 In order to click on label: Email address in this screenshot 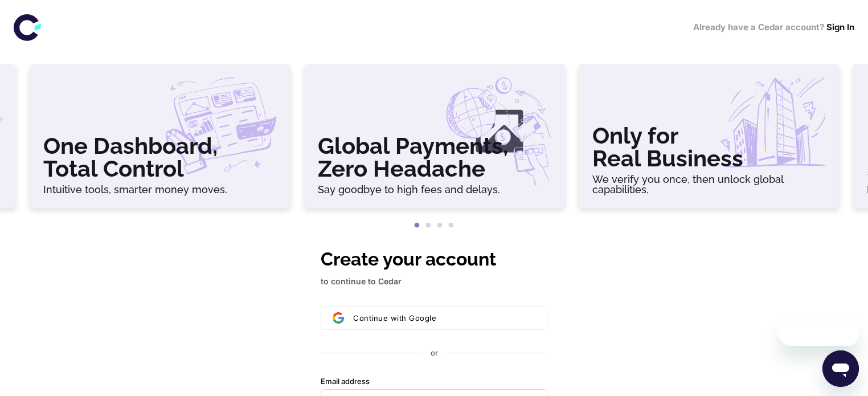, I will do `click(345, 382)`.